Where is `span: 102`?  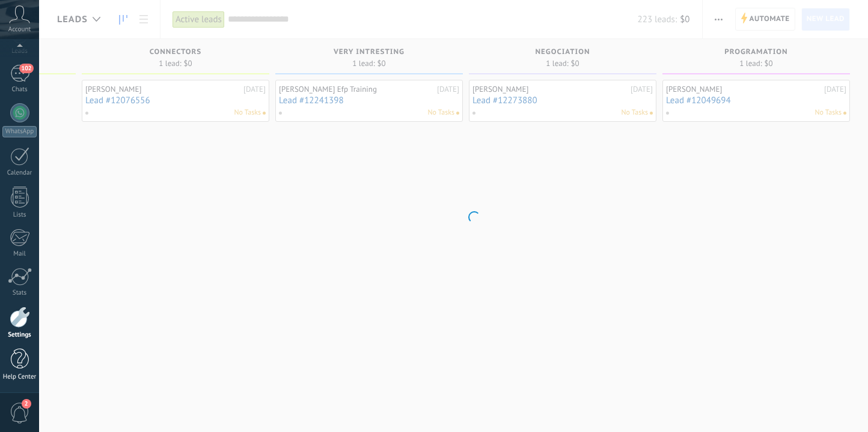 span: 102 is located at coordinates (26, 68).